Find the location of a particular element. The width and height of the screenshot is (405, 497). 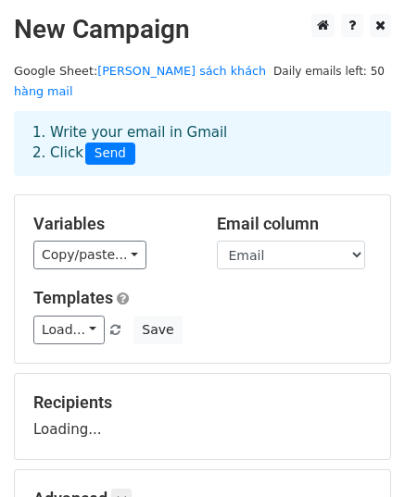

small: Google Sheet: is located at coordinates (140, 82).